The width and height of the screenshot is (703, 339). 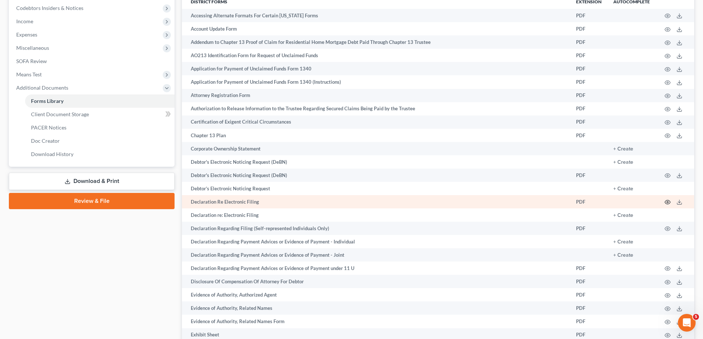 I want to click on a: Download History, so click(x=100, y=154).